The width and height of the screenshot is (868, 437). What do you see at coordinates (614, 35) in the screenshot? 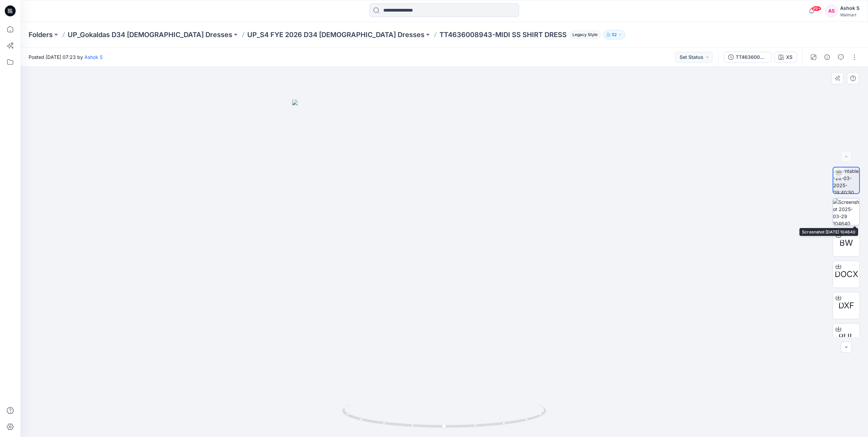
I see `button: 52` at bounding box center [614, 35].